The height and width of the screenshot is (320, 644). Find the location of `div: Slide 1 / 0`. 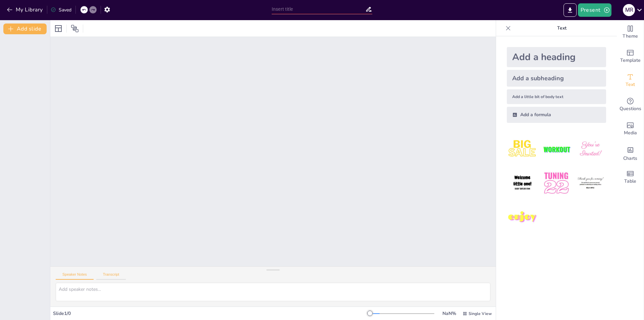

div: Slide 1 / 0 is located at coordinates (211, 313).